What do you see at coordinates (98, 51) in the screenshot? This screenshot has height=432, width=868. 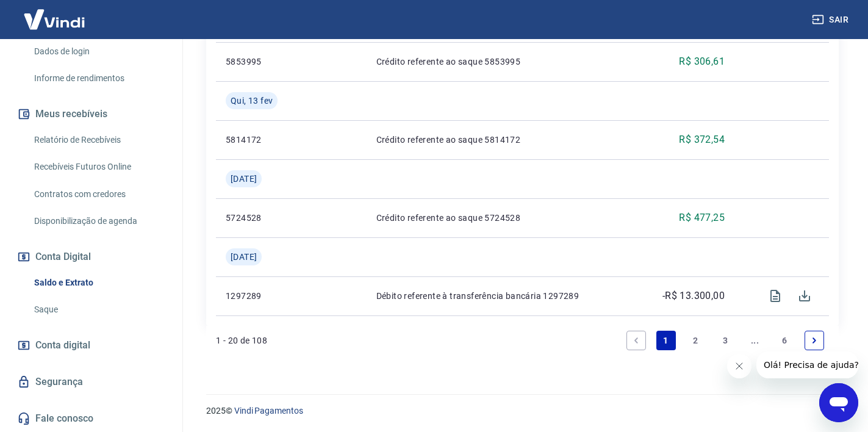 I see `a: Dados de login` at bounding box center [98, 51].